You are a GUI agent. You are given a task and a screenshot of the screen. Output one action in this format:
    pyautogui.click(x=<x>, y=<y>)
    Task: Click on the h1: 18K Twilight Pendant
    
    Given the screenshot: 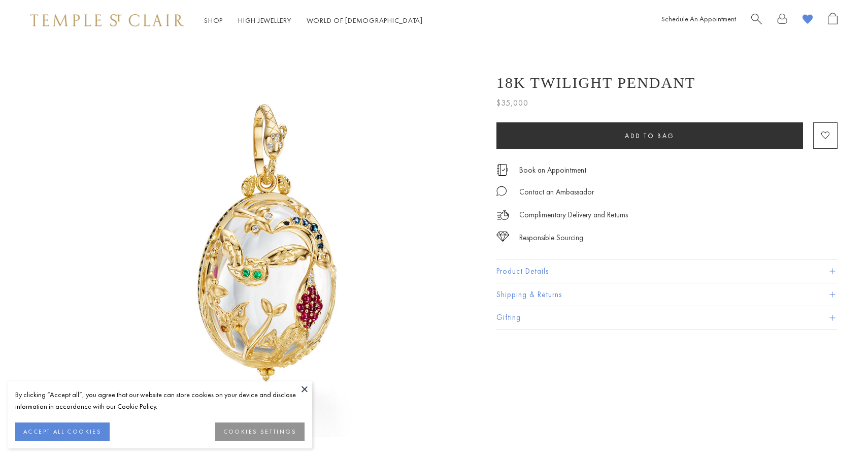 What is the action you would take?
    pyautogui.click(x=596, y=83)
    